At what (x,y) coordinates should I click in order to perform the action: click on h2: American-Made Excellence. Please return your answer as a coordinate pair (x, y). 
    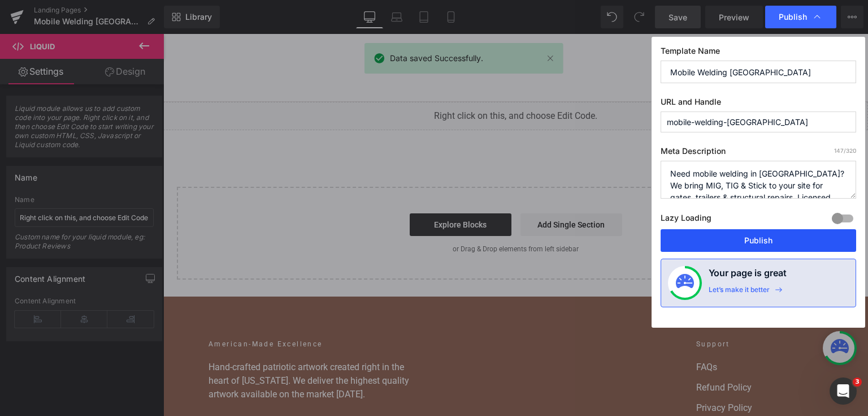
    Looking at the image, I should click on (153, 310).